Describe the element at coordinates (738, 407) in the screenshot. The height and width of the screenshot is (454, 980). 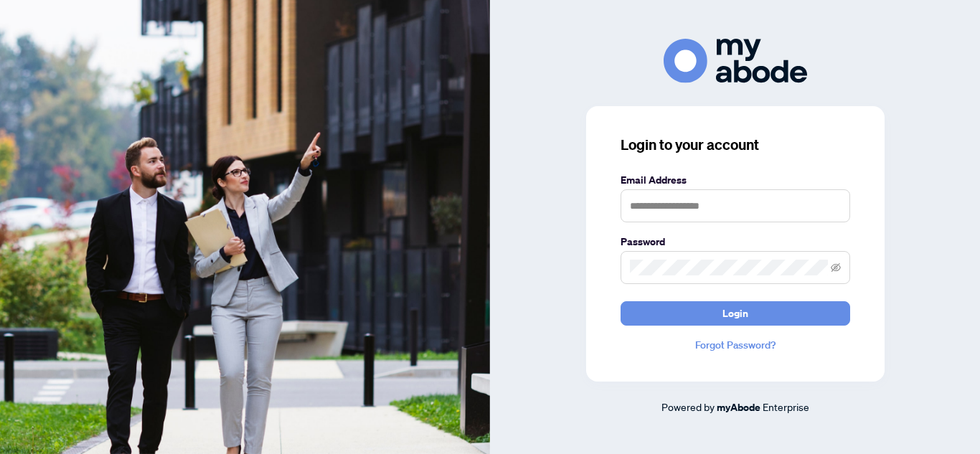
I see `a: myAbode` at that location.